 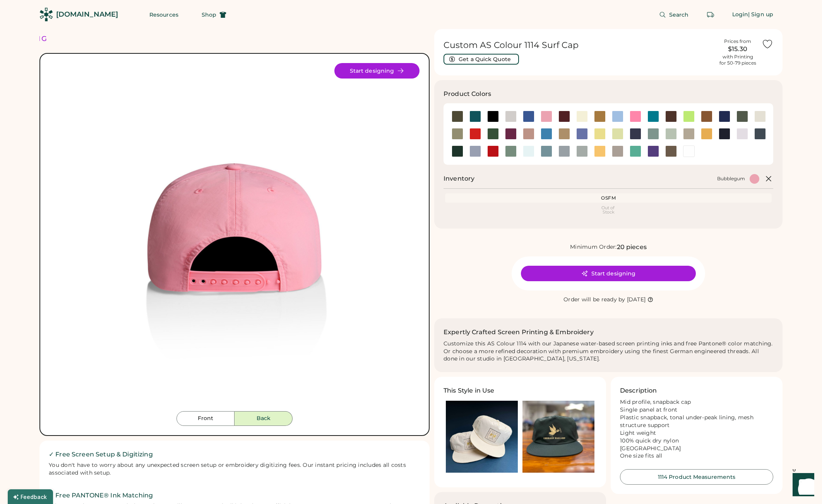 I want to click on div: Minimum Order:, so click(x=593, y=247).